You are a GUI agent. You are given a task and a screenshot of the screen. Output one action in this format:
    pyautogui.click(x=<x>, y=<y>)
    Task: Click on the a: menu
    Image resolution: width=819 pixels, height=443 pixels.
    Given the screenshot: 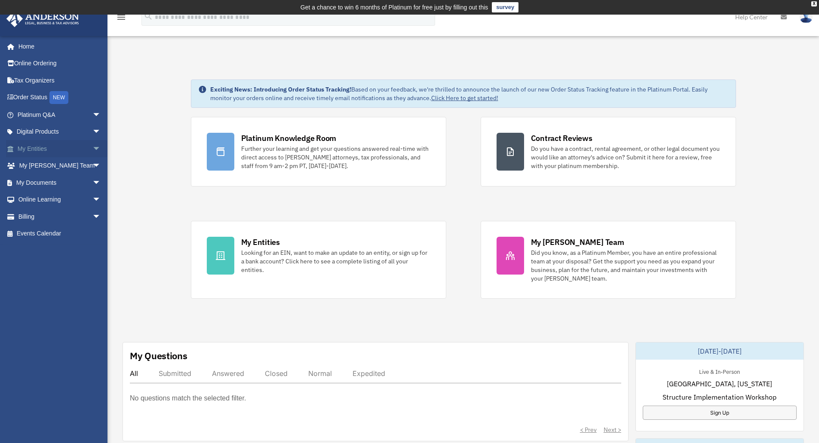 What is the action you would take?
    pyautogui.click(x=121, y=18)
    